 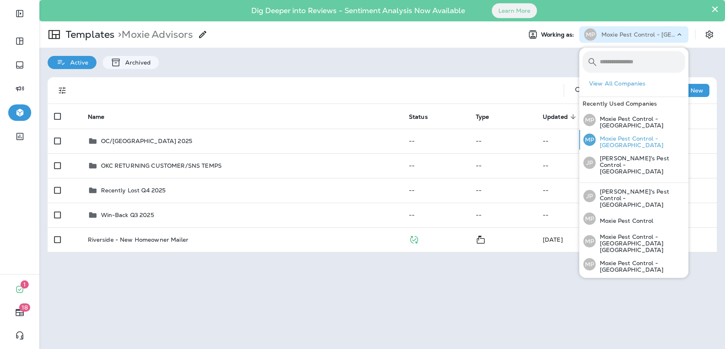 What do you see at coordinates (624, 220) in the screenshot?
I see `p: Moxie Pest Control` at bounding box center [624, 220].